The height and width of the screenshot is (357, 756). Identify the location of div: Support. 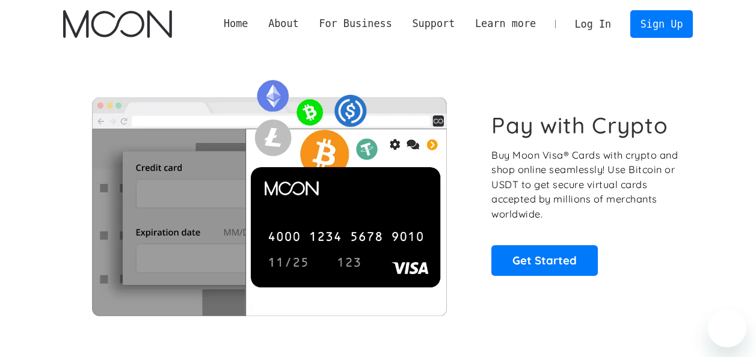
(433, 23).